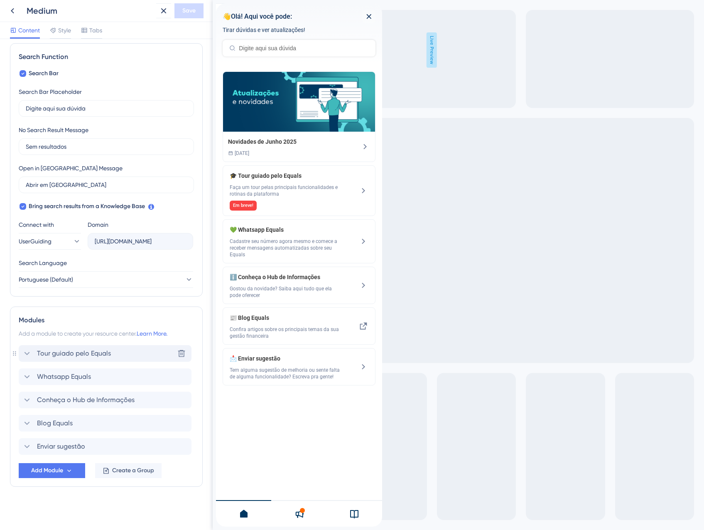 The image size is (704, 530). I want to click on input: Abrir em nova aba, so click(106, 185).